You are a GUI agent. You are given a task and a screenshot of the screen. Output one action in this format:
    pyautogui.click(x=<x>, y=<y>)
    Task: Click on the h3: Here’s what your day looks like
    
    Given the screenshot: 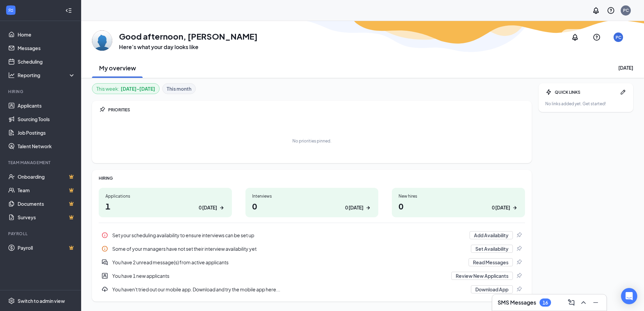 What is the action you would take?
    pyautogui.click(x=188, y=47)
    